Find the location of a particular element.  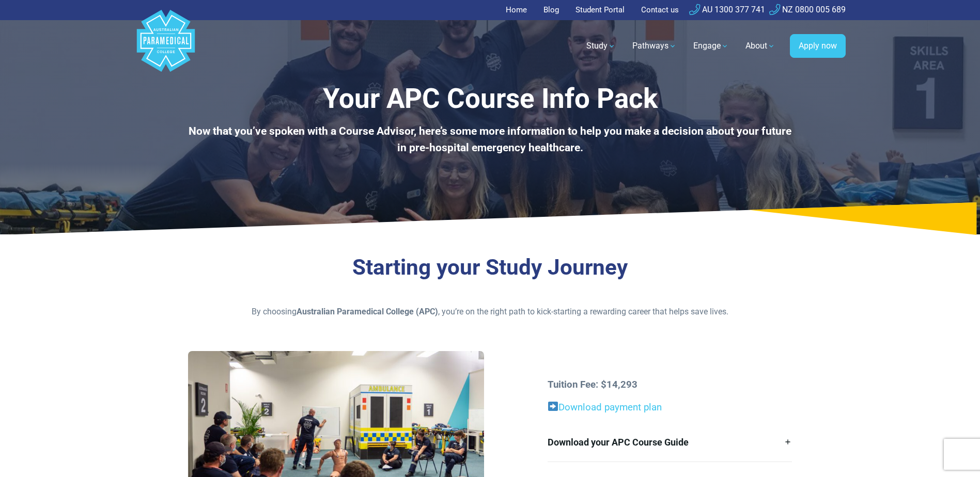

h1: Your APC Course Info Pack is located at coordinates (490, 99).